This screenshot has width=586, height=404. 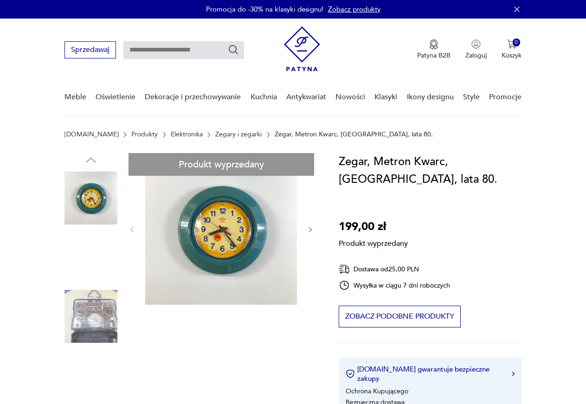 I want to click on a: Oświetlenie, so click(x=116, y=97).